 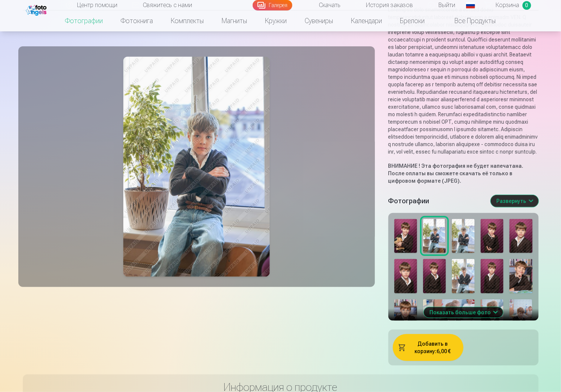 I want to click on strong: Эта фотография не будет напечатана. После оплаты вы сможете скачать её только в цифровом формате ..., so click(x=456, y=173).